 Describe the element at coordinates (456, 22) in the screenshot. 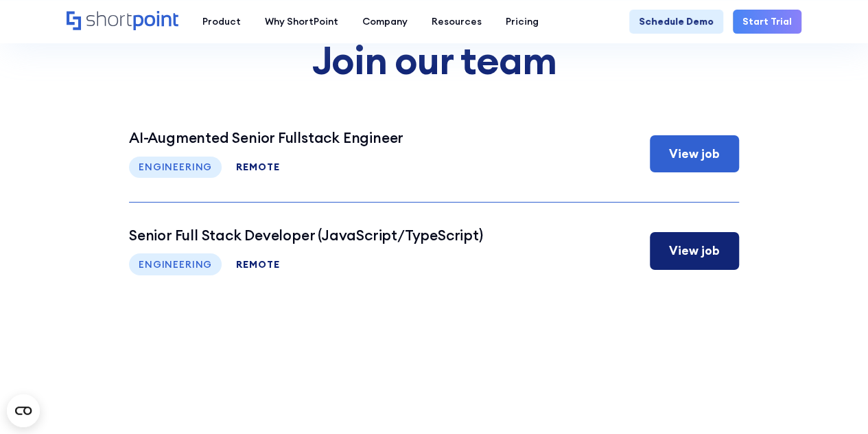

I see `div: Resources` at that location.